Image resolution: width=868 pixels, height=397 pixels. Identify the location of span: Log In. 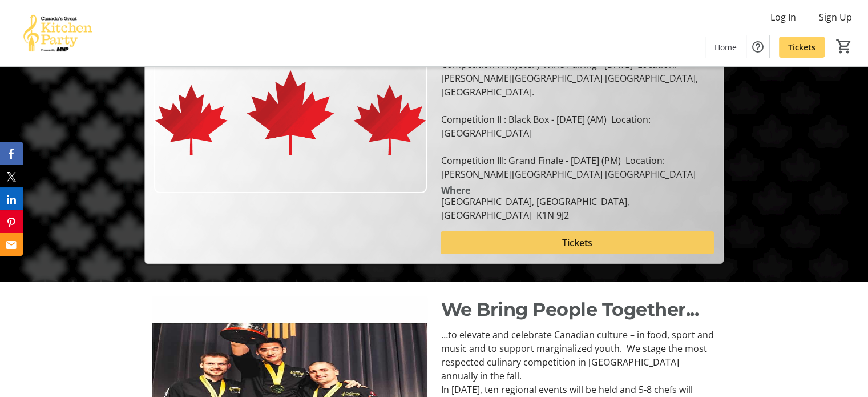
(782, 17).